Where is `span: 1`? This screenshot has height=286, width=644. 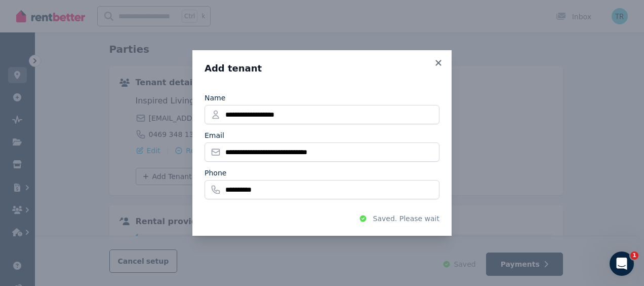
span: 1 is located at coordinates (634, 255).